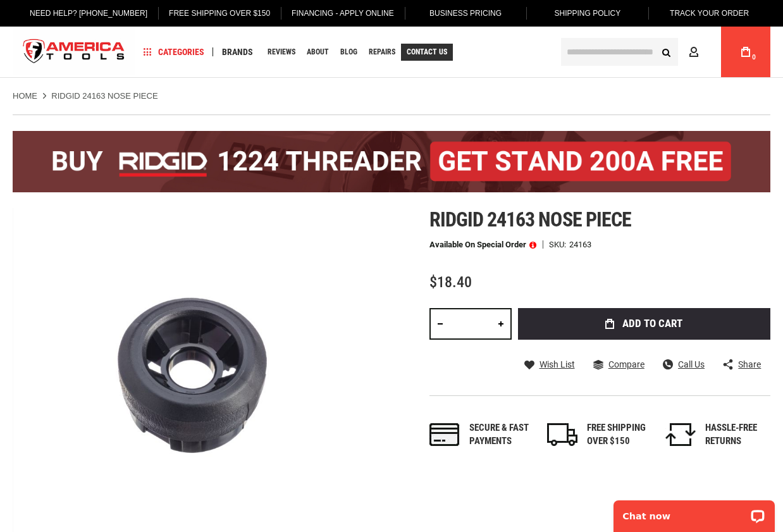 The image size is (783, 532). Describe the element at coordinates (502, 434) in the screenshot. I see `div: Secure & fast payments` at that location.